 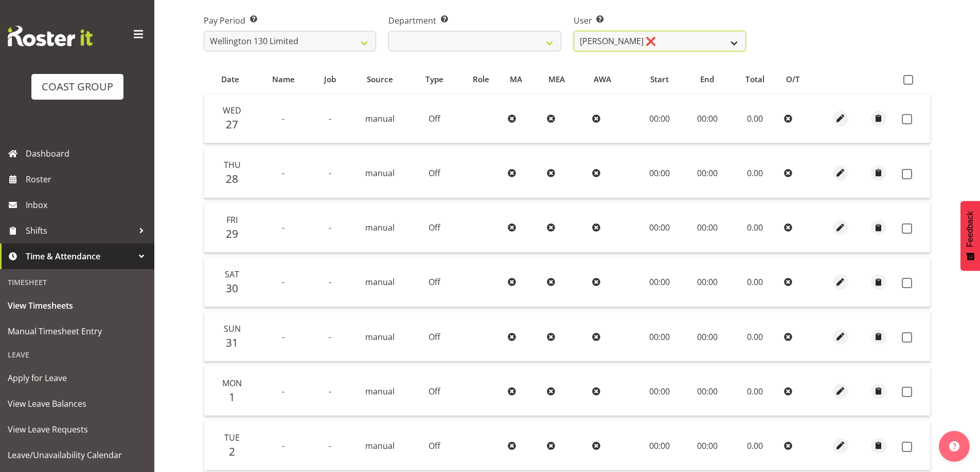 I want to click on span: Shifts, so click(x=80, y=231).